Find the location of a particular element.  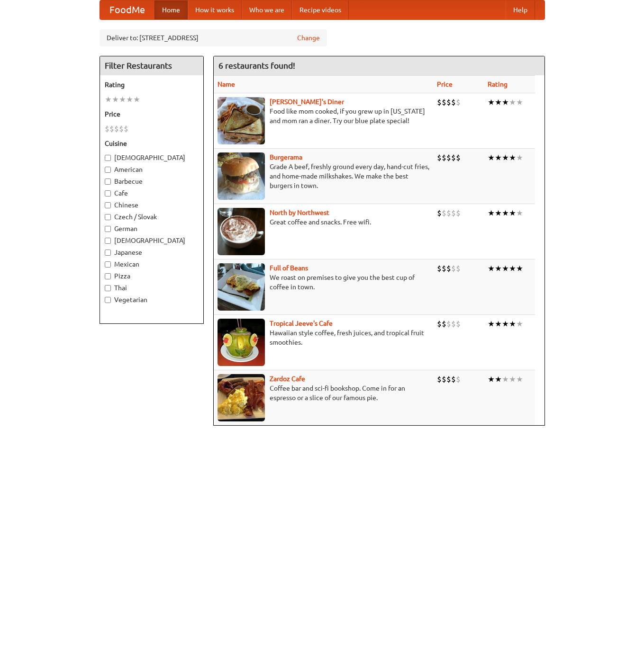

h4: Filter Restaurants is located at coordinates (151, 66).